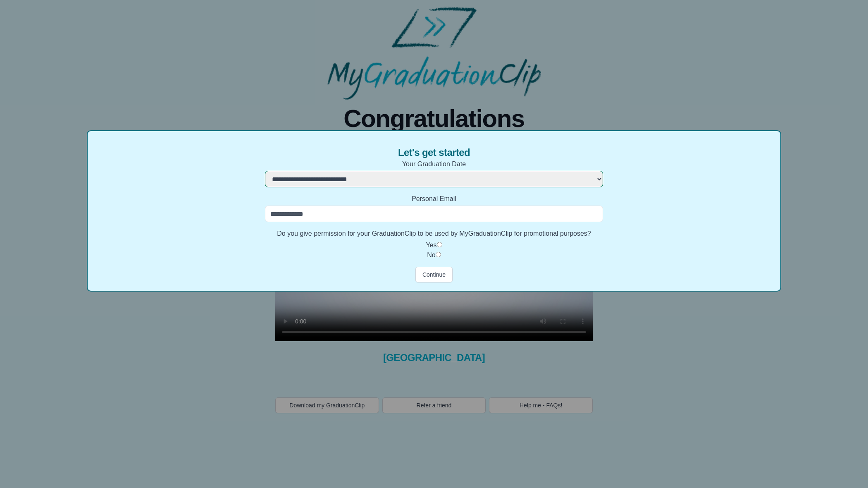 The width and height of the screenshot is (868, 488). I want to click on label: No, so click(431, 255).